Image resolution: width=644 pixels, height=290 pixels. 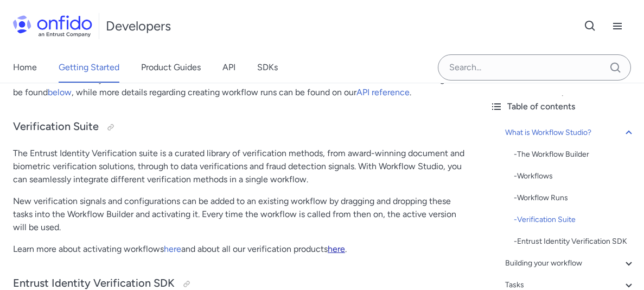 What do you see at coordinates (575, 154) in the screenshot?
I see `div: - The Workflow Builder` at bounding box center [575, 154].